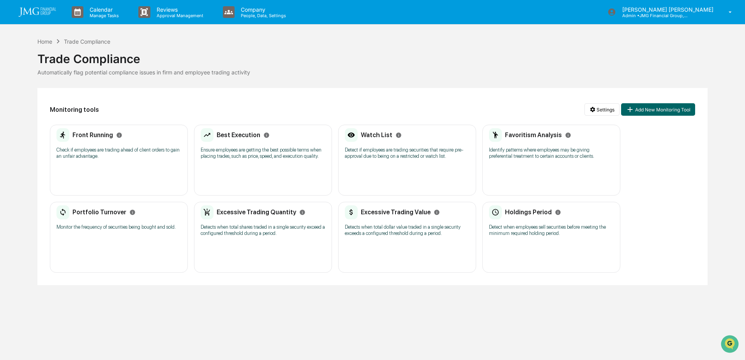 The width and height of the screenshot is (745, 360). I want to click on button: Settings, so click(602, 109).